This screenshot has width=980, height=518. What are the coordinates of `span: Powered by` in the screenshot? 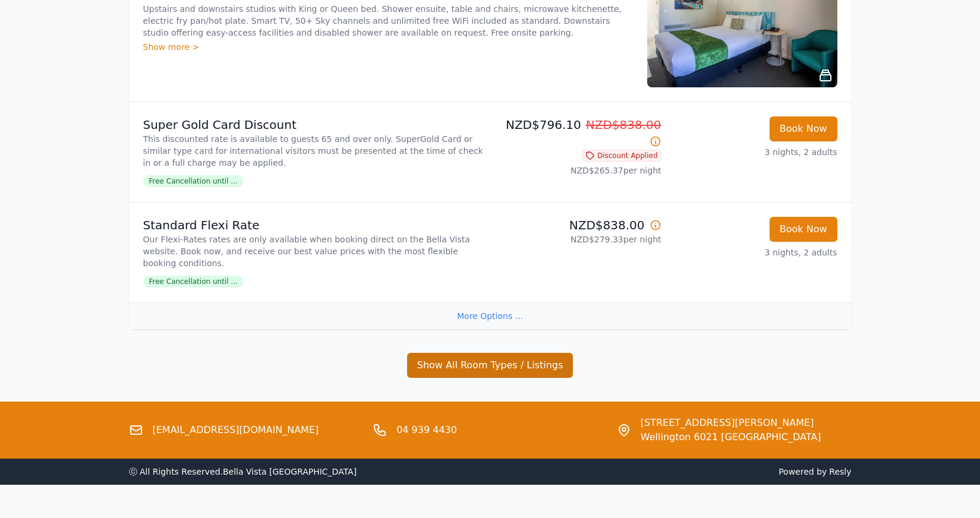 It's located at (673, 472).